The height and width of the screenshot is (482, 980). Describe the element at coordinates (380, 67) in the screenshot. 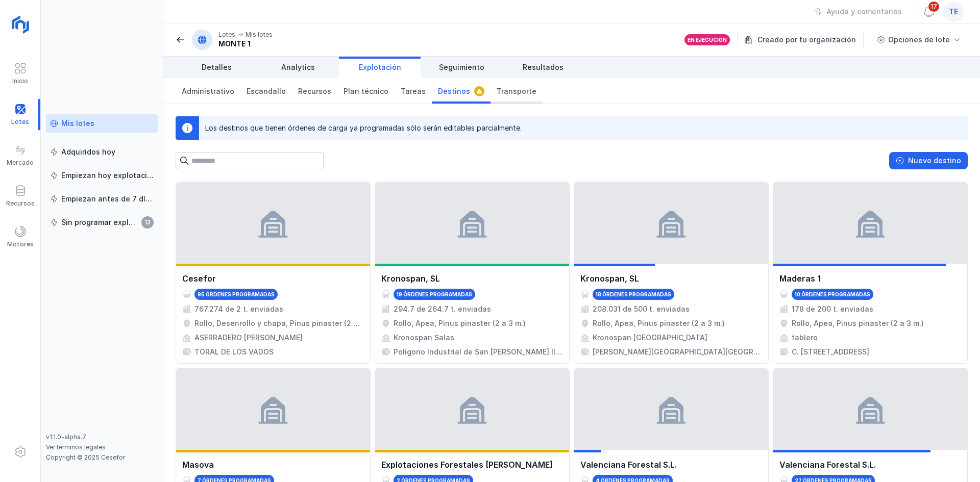

I see `span: Explotación` at that location.